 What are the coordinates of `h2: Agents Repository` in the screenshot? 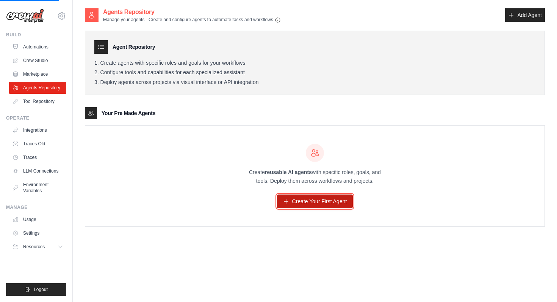 It's located at (192, 12).